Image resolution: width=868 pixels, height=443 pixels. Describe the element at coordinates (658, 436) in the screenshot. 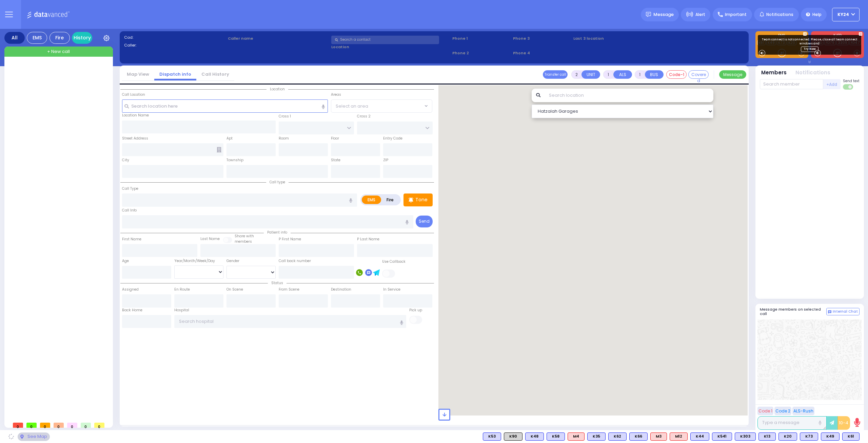

I see `div: M3` at that location.